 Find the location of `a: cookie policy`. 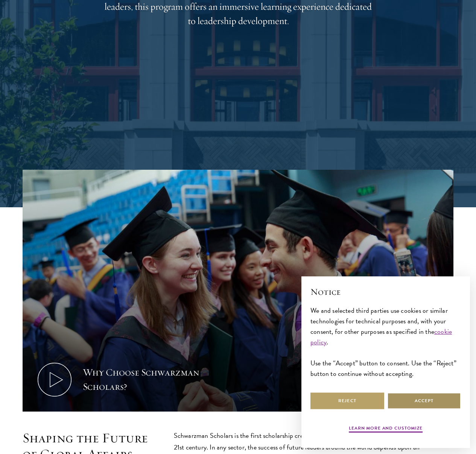

a: cookie policy is located at coordinates (381, 337).